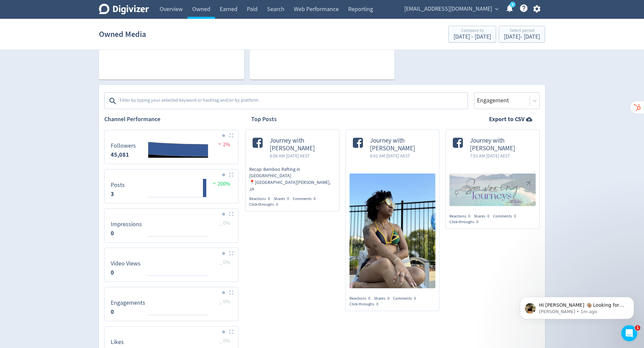 This screenshot has height=348, width=644. What do you see at coordinates (171, 265) in the screenshot?
I see `svg: Video Views 0` at bounding box center [171, 265].